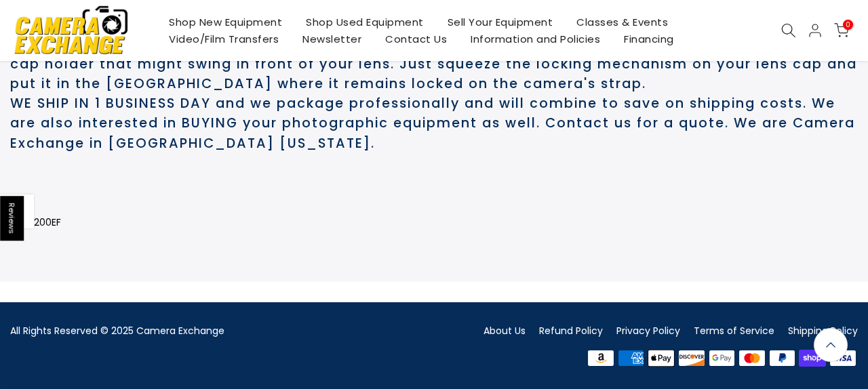 This screenshot has height=389, width=868. What do you see at coordinates (661, 359) in the screenshot?
I see `img: apple pay` at bounding box center [661, 359].